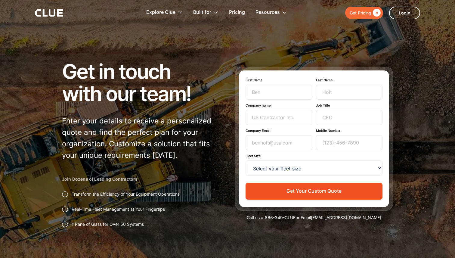  I want to click on input: CEO, so click(349, 117).